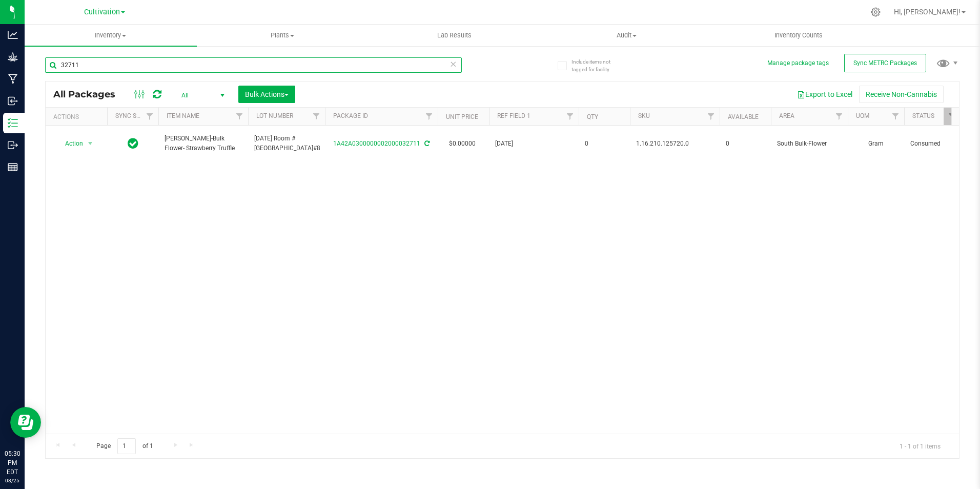 This screenshot has height=489, width=980. Describe the element at coordinates (592, 117) in the screenshot. I see `a: Qty` at that location.